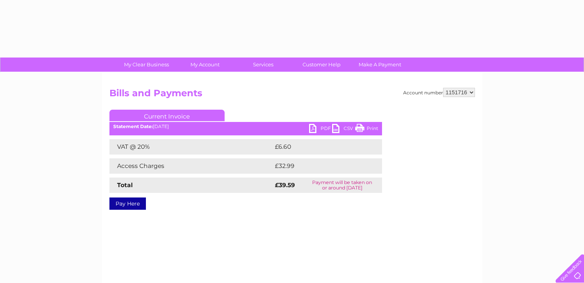 The image size is (584, 283). I want to click on a: My Account, so click(205, 65).